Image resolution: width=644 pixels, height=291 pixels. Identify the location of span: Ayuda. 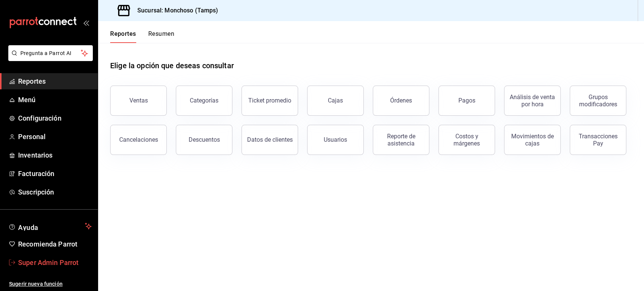
(50, 227).